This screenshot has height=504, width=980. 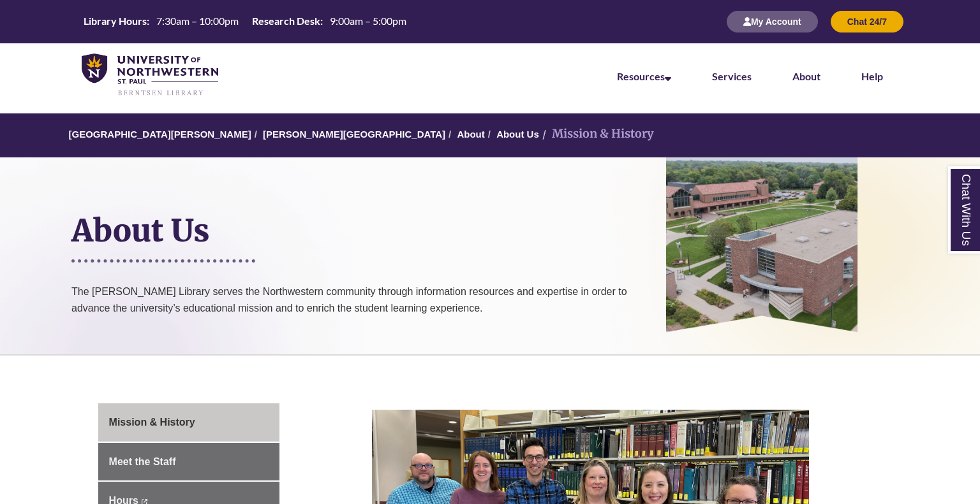 I want to click on a: Meet the Staff, so click(x=189, y=462).